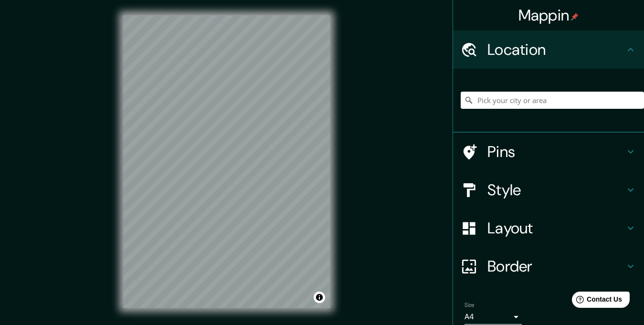 This screenshot has height=325, width=644. I want to click on h4: Style, so click(556, 190).